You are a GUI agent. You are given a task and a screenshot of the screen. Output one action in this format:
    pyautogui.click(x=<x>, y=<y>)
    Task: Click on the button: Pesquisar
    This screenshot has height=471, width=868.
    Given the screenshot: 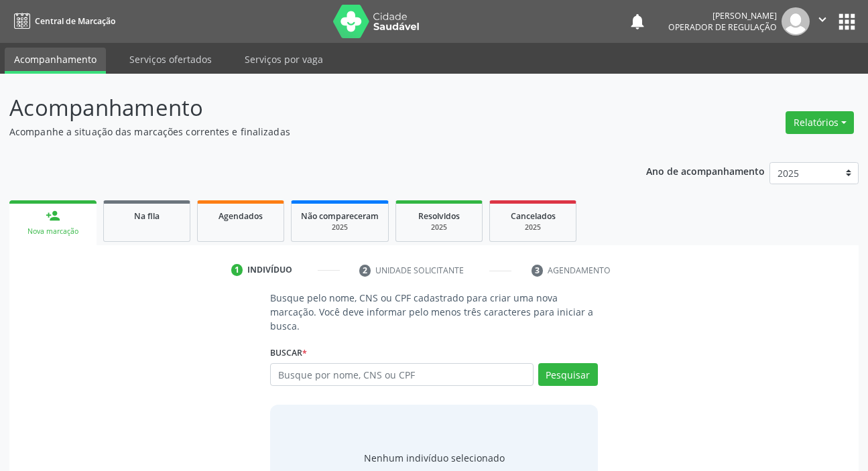 What is the action you would take?
    pyautogui.click(x=567, y=375)
    